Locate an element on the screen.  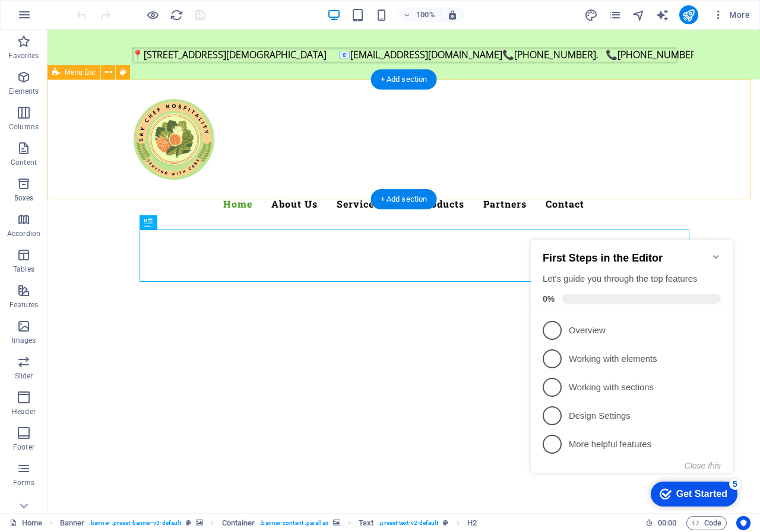
div: Let's guide you through the top features is located at coordinates (106, 56).